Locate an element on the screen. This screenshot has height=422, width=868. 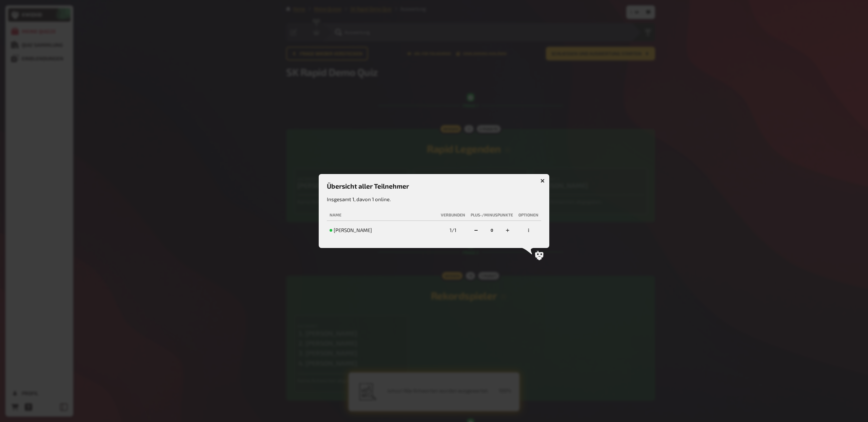
th: Name is located at coordinates (383, 215).